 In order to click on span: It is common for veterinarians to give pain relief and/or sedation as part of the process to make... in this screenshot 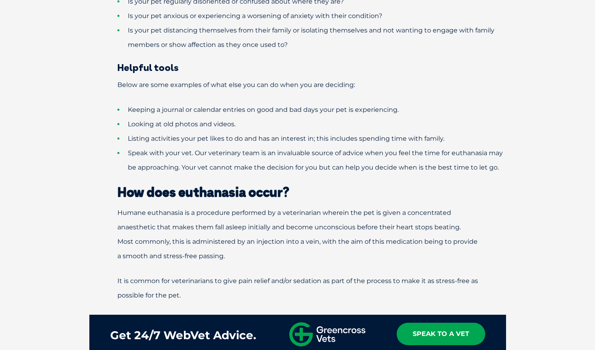, I will do `click(298, 288)`.